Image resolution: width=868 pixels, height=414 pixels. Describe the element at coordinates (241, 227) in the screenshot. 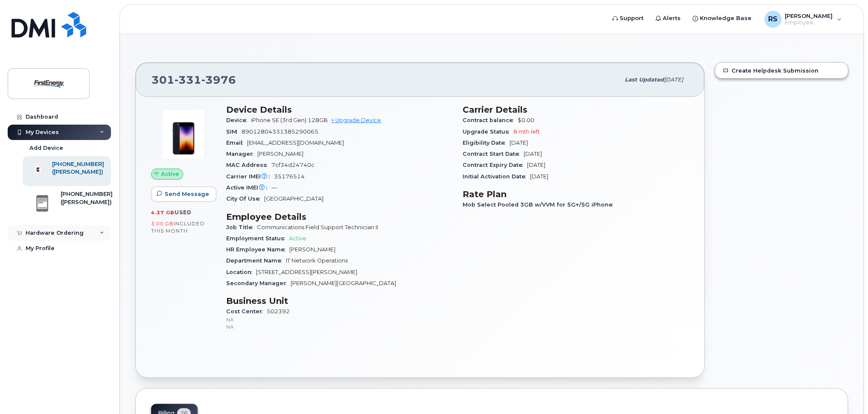

I see `span: Job Title` at that location.